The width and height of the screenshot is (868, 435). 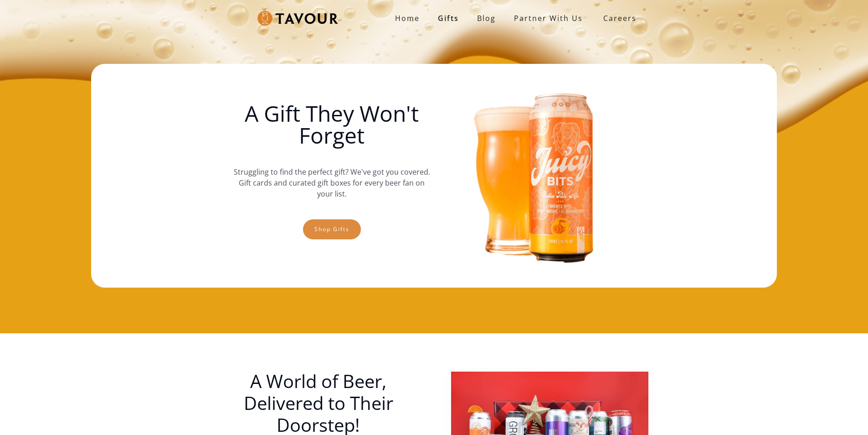 What do you see at coordinates (332, 230) in the screenshot?
I see `a: Shop gifts` at bounding box center [332, 230].